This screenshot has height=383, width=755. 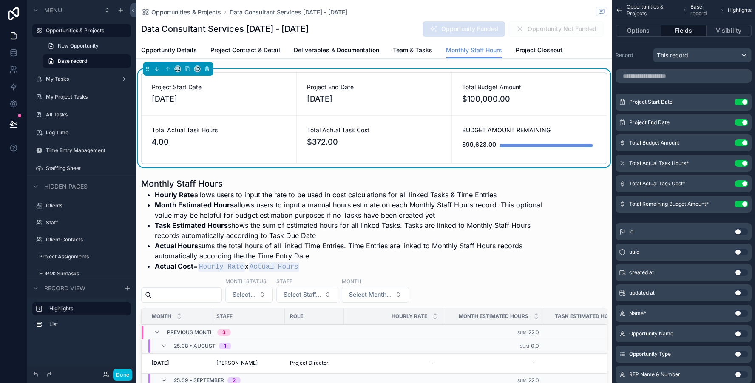 I want to click on span: Opportunity Type, so click(x=650, y=354).